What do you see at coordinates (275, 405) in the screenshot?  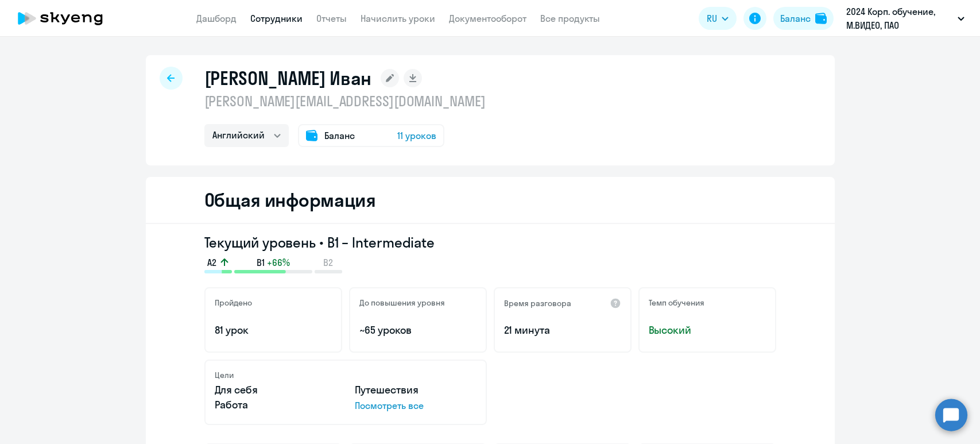 I see `p: Работа` at bounding box center [275, 405].